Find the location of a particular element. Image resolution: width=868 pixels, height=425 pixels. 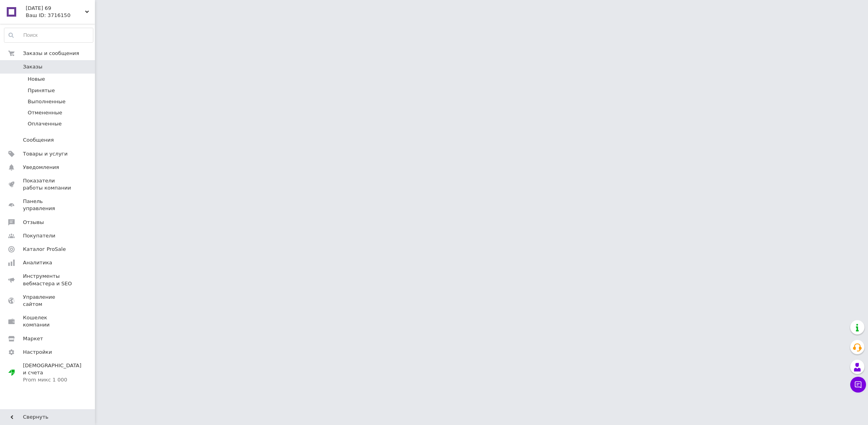

span: Отмененные is located at coordinates (44, 113).